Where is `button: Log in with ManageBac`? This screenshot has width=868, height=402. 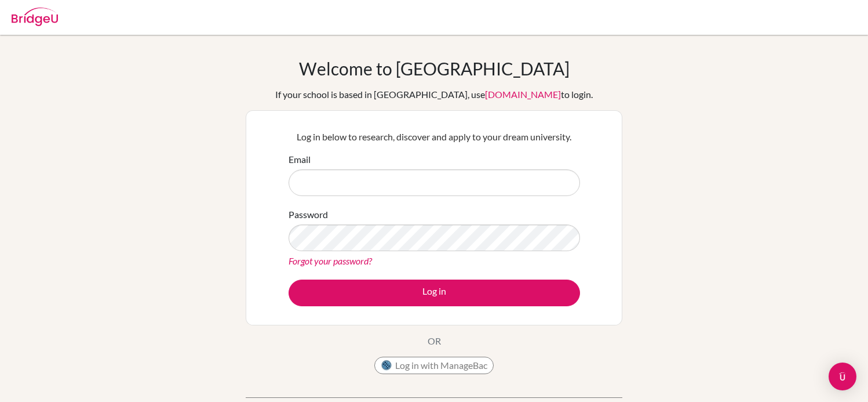
button: Log in with ManageBac is located at coordinates (434, 365).